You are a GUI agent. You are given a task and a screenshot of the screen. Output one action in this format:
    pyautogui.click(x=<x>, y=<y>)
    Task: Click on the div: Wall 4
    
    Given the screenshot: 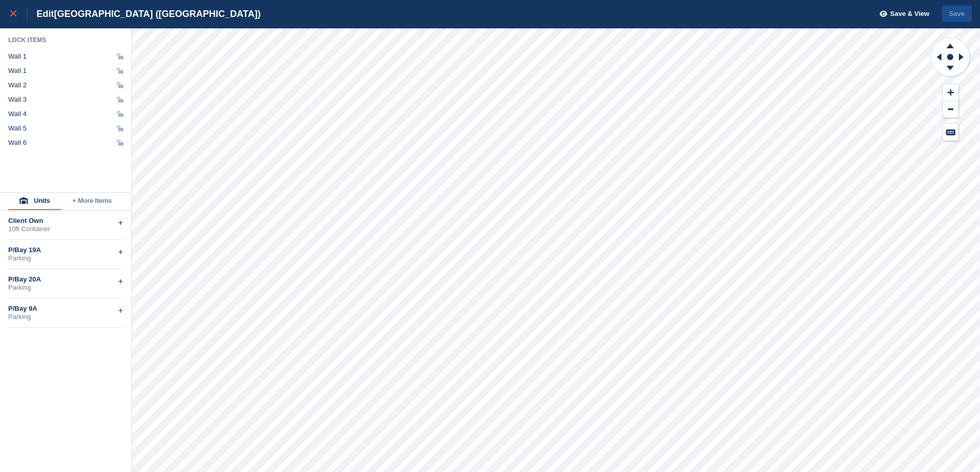 What is the action you would take?
    pyautogui.click(x=18, y=114)
    